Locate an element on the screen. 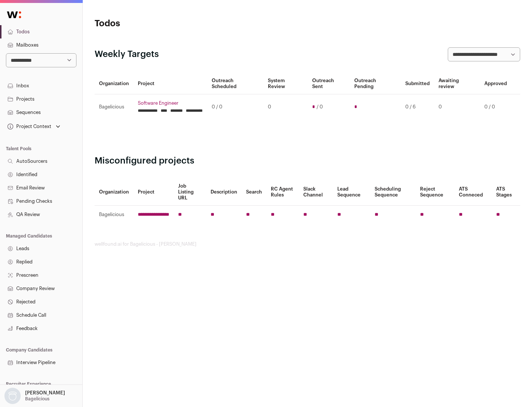  th: Scheduling Sequence is located at coordinates (393, 192).